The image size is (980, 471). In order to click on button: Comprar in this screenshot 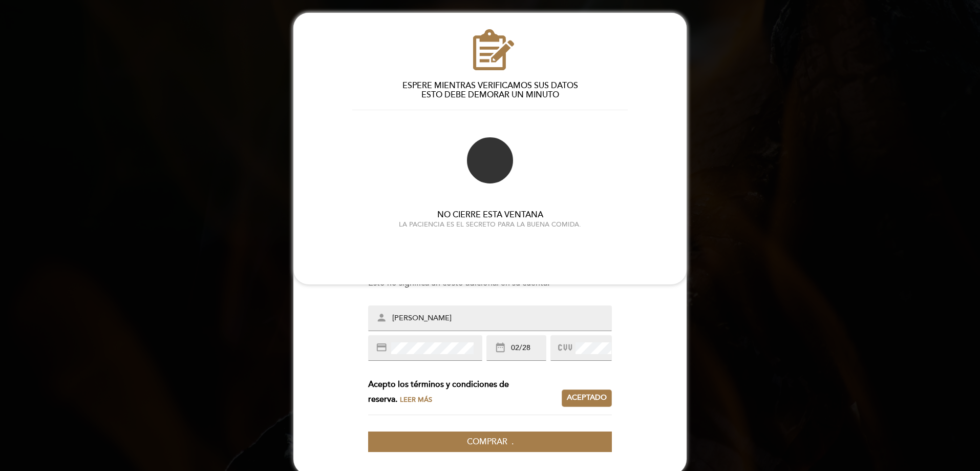, I will do `click(490, 441)`.